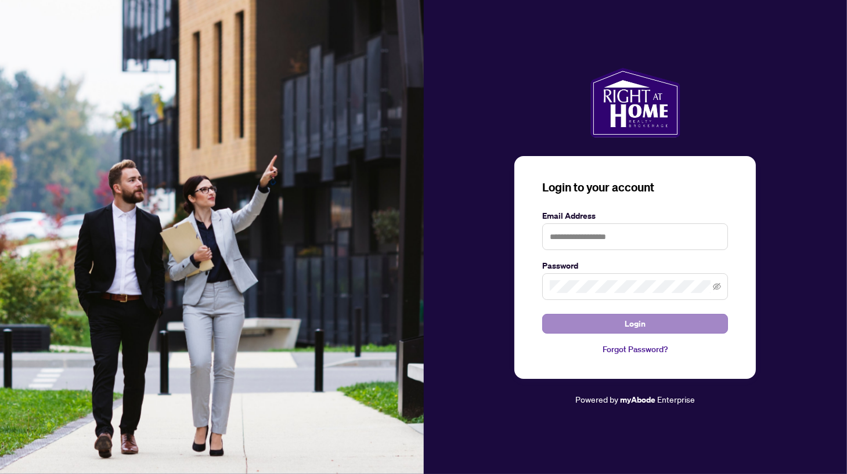  What do you see at coordinates (717, 287) in the screenshot?
I see `span: eye-invisible` at bounding box center [717, 287].